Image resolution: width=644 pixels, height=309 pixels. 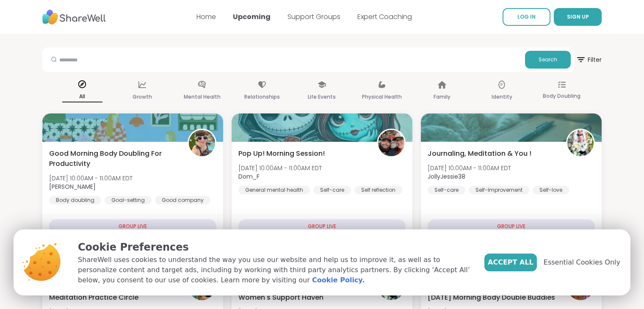 What do you see at coordinates (562, 96) in the screenshot?
I see `p: Body Doubling` at bounding box center [562, 96].